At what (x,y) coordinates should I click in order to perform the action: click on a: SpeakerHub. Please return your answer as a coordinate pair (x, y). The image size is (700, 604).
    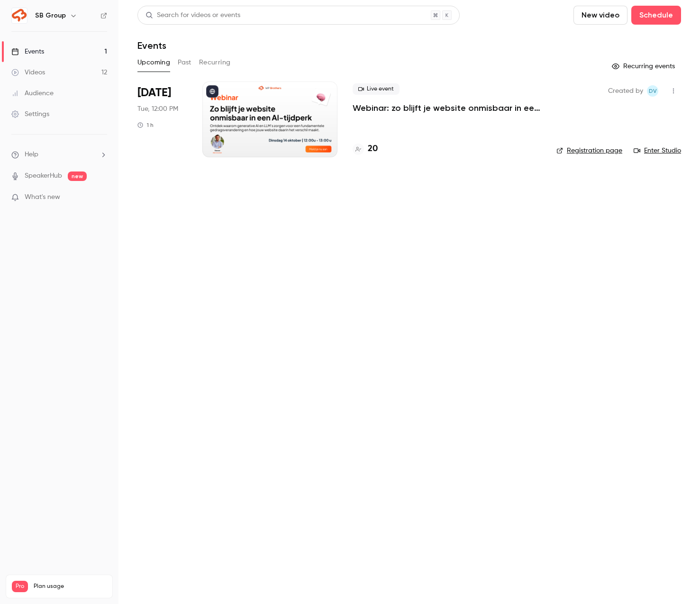
    Looking at the image, I should click on (43, 176).